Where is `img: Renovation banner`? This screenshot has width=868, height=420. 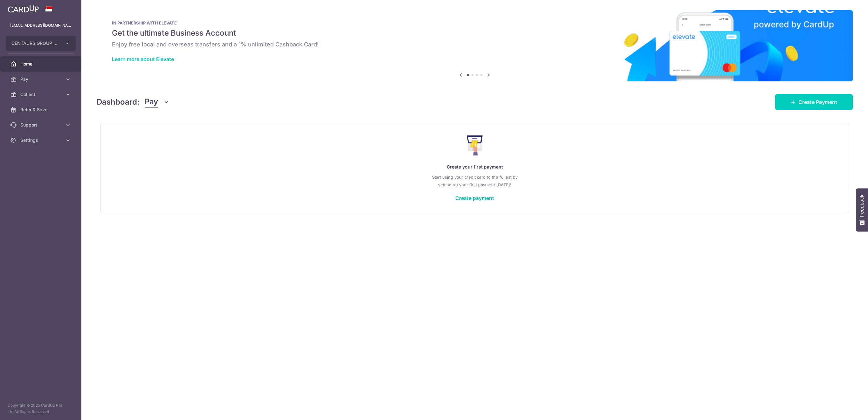 img: Renovation banner is located at coordinates (475, 46).